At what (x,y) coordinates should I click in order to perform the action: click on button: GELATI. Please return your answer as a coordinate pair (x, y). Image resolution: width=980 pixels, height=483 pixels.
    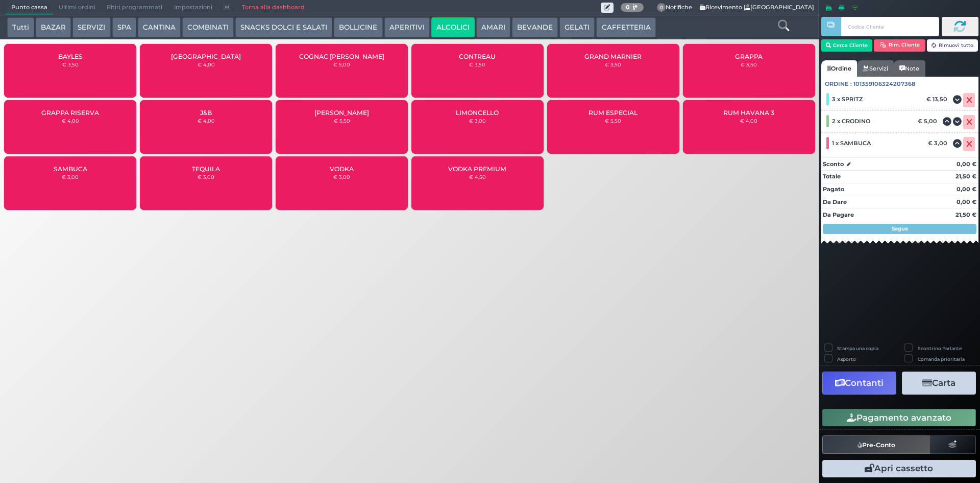
    Looking at the image, I should click on (577, 27).